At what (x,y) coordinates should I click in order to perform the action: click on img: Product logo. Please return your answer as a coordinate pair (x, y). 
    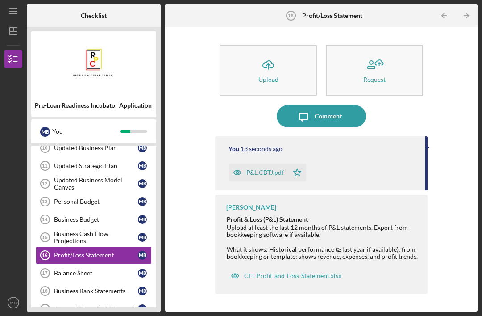
    Looking at the image, I should click on (94, 63).